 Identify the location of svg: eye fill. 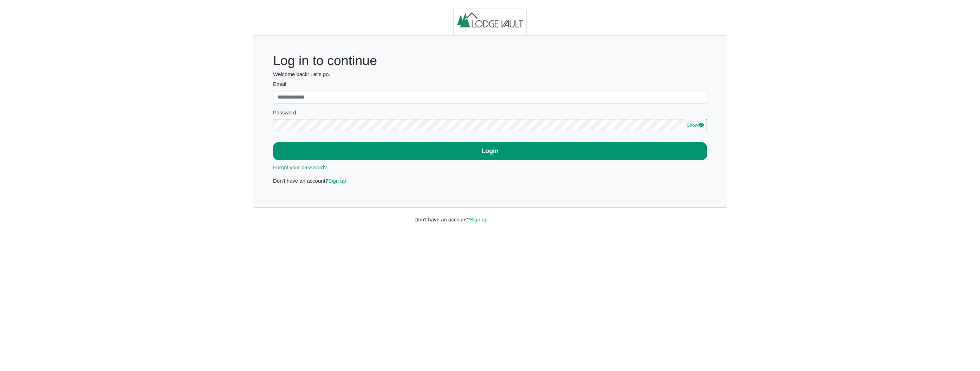
(701, 124).